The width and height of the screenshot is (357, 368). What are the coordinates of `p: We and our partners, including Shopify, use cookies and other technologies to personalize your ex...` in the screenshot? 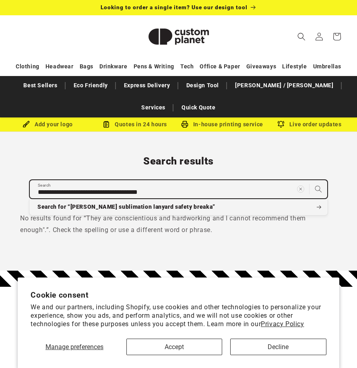 It's located at (178, 316).